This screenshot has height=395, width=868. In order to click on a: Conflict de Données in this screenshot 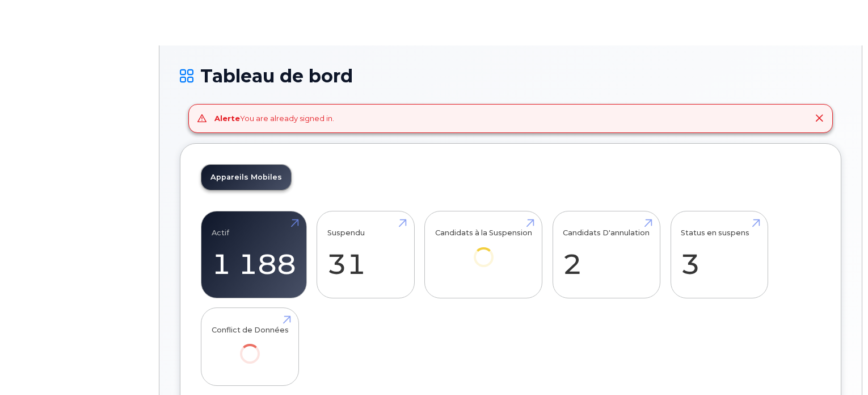, I will do `click(250, 346)`.